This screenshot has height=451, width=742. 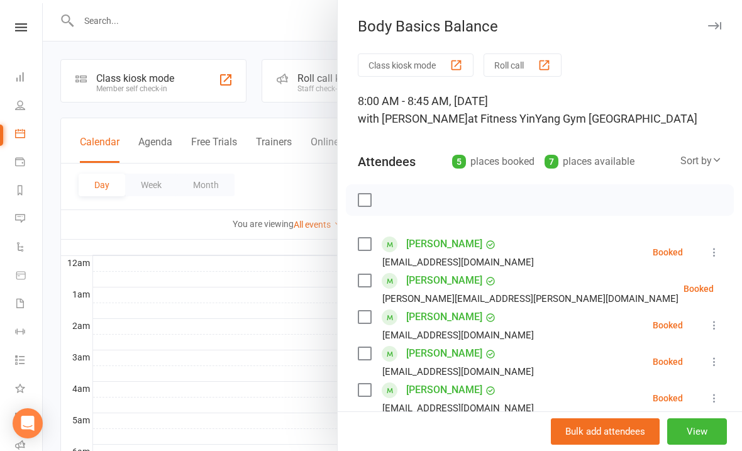 What do you see at coordinates (29, 78) in the screenshot?
I see `a: Dashboard` at bounding box center [29, 78].